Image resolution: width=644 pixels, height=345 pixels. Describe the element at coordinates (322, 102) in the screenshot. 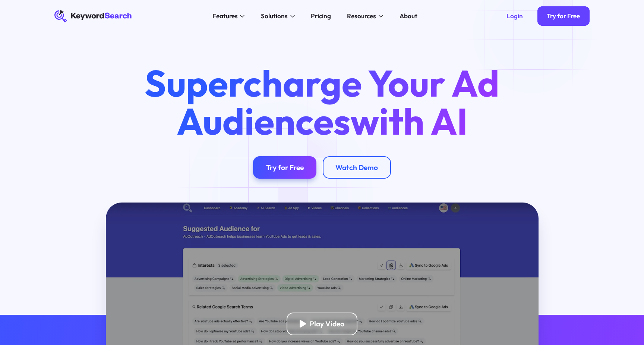

I see `h1: Supercharge Your Ad Audiences` at that location.